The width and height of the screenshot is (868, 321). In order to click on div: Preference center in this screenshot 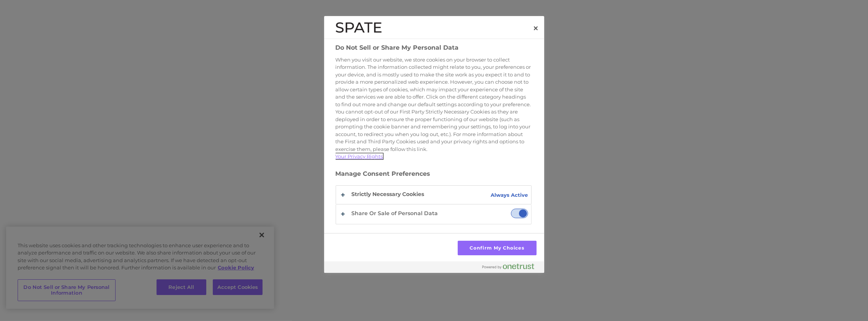, I will do `click(434, 144)`.